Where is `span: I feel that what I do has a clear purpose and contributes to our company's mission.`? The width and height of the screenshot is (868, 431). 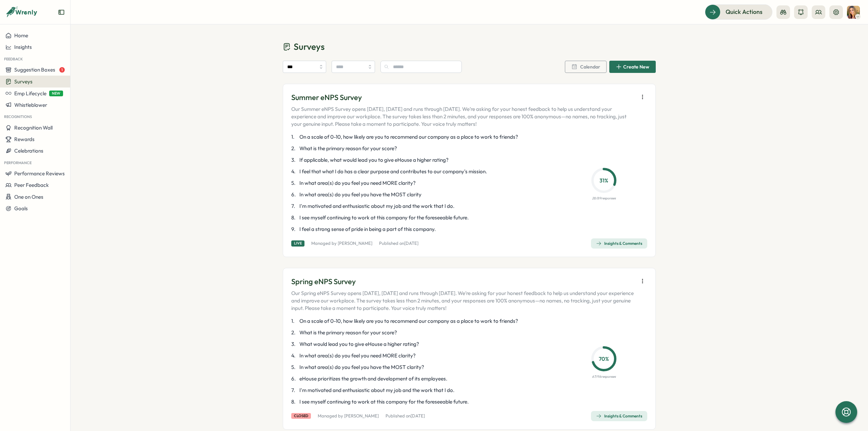
span: I feel that what I do has a clear purpose and contributes to our company's mission. is located at coordinates (393, 172).